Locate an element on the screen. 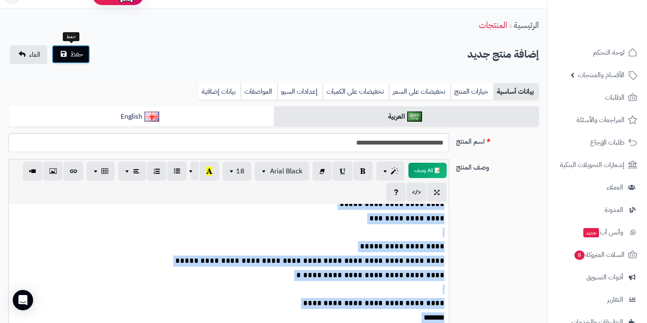  a: أدوات التسويق is located at coordinates (597, 277).